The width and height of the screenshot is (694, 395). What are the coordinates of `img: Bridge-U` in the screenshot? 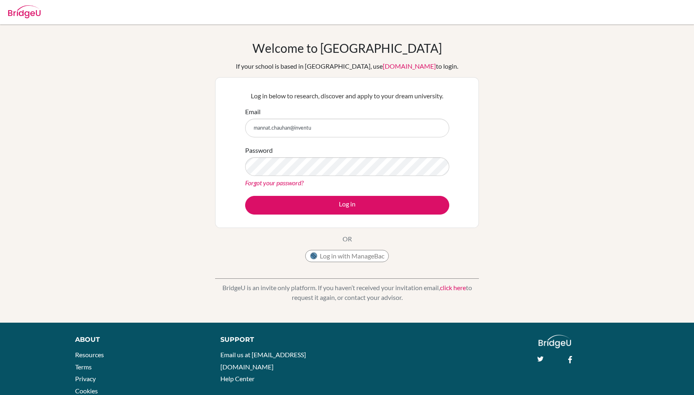 It's located at (24, 12).